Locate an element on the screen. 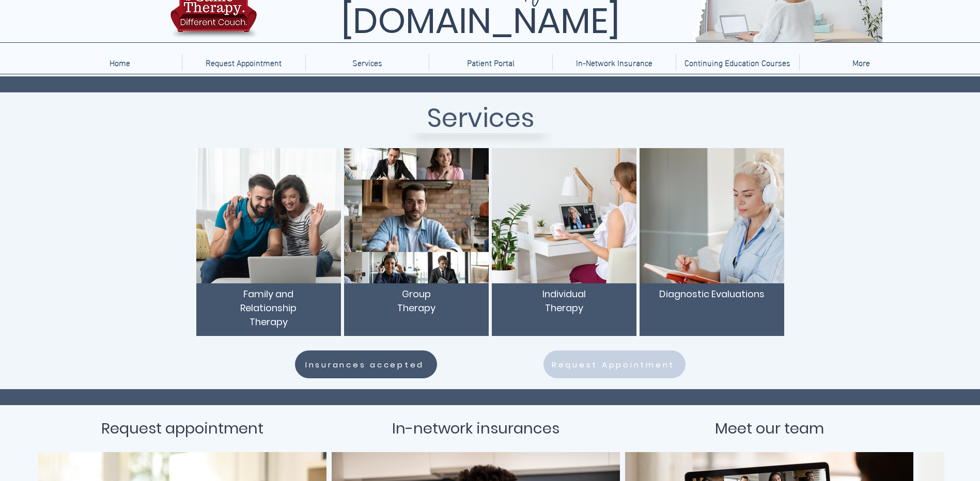  p: Home is located at coordinates (120, 63).